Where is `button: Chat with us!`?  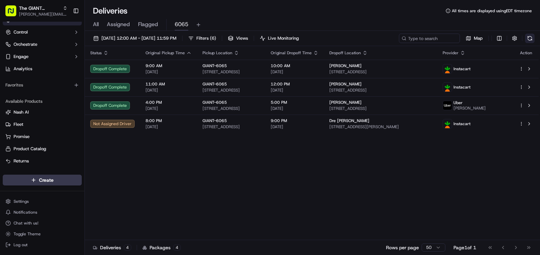 button: Chat with us! is located at coordinates (42, 223).